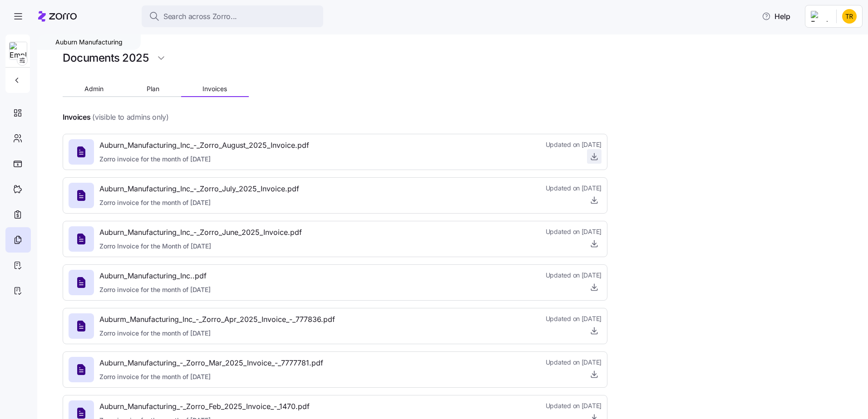 This screenshot has height=419, width=868. I want to click on button: Help, so click(776, 16).